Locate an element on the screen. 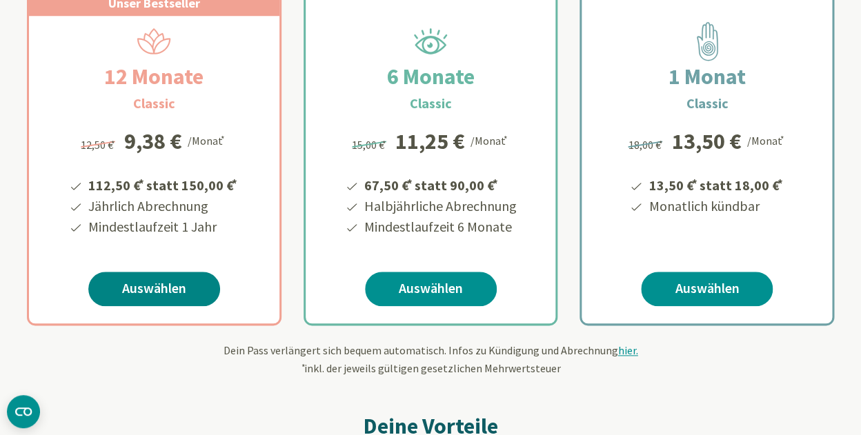  h2: 1 Monat is located at coordinates (707, 77).